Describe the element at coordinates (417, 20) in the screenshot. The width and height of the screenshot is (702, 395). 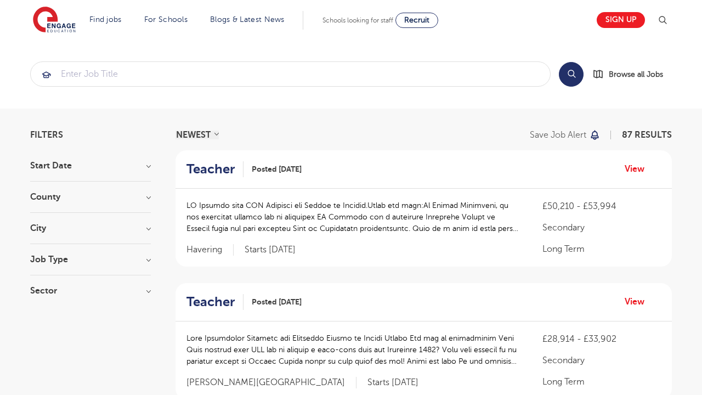
I see `a: Recruit` at that location.